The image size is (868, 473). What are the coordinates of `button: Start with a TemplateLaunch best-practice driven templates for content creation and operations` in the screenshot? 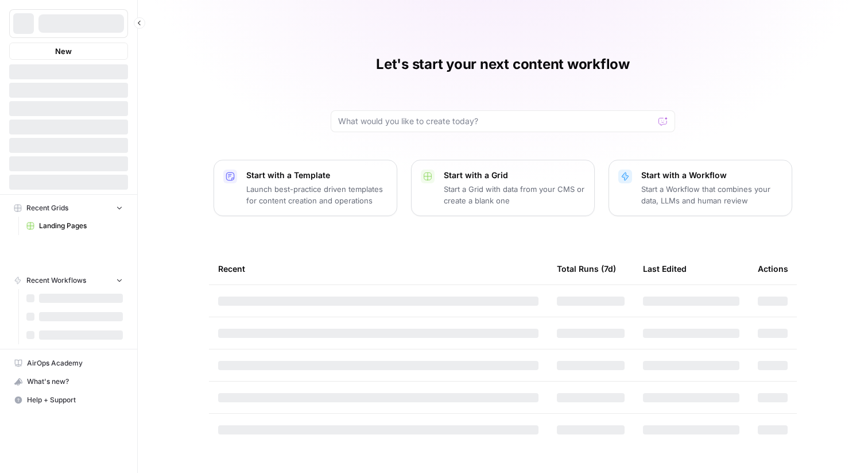 It's located at (306, 188).